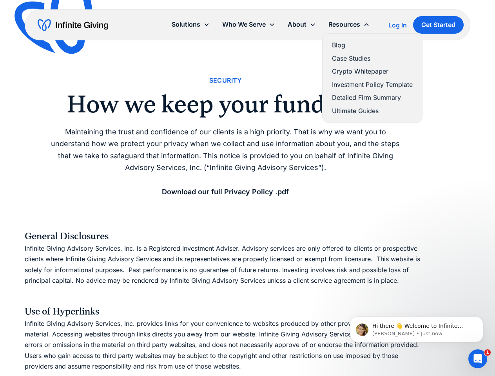 The height and width of the screenshot is (376, 495). What do you see at coordinates (225, 162) in the screenshot?
I see `p: Maintaining the trust and confidence of our clients is a high priority. That is why we want you t...` at bounding box center [225, 162].